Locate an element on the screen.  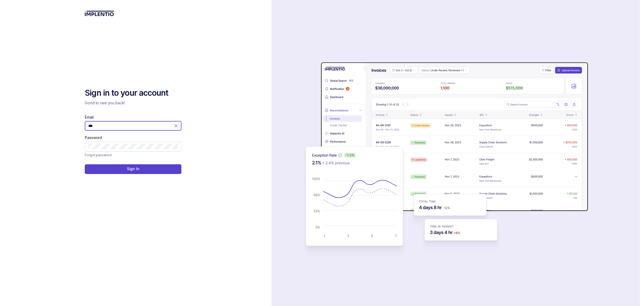
img: logo is located at coordinates (99, 13).